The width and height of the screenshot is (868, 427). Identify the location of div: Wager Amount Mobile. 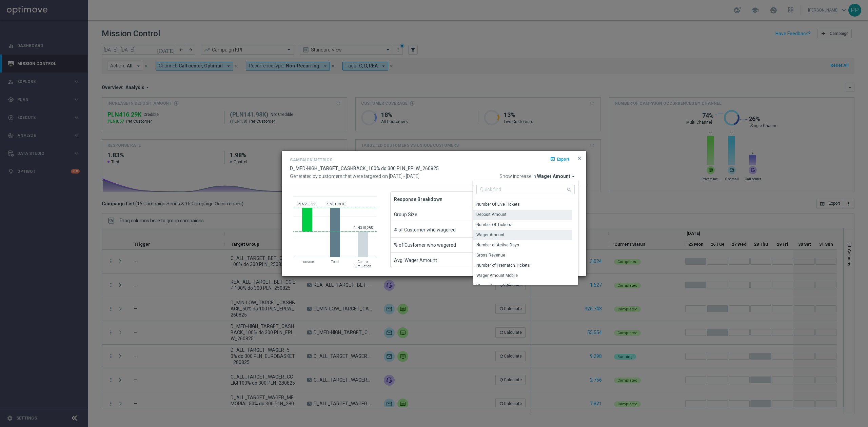
(497, 276).